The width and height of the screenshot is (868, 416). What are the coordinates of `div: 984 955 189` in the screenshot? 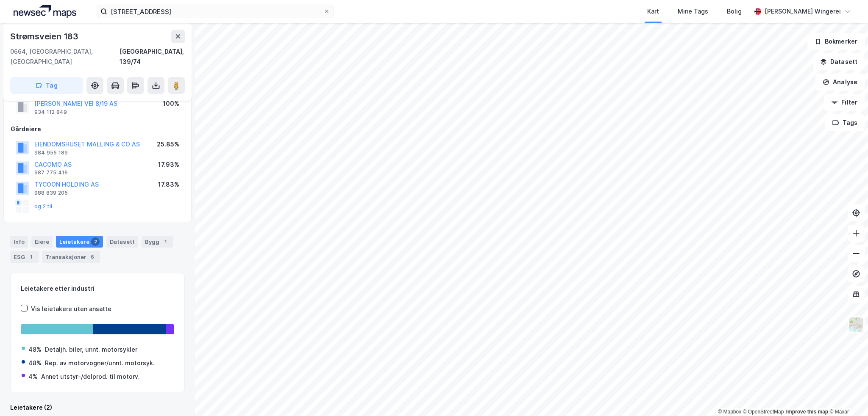 It's located at (50, 153).